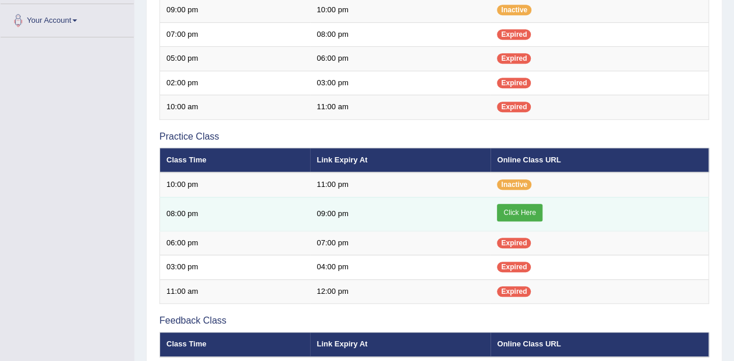  I want to click on a: Click Here, so click(519, 213).